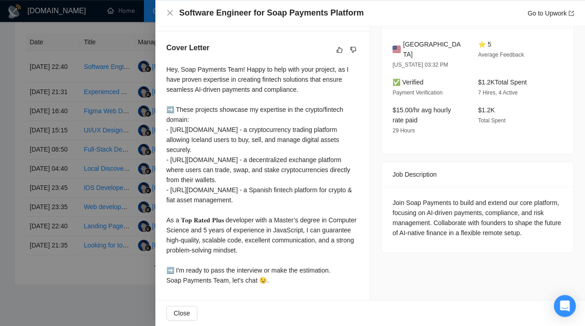 The width and height of the screenshot is (585, 326). Describe the element at coordinates (565, 306) in the screenshot. I see `div: Open Intercom Messenger` at that location.